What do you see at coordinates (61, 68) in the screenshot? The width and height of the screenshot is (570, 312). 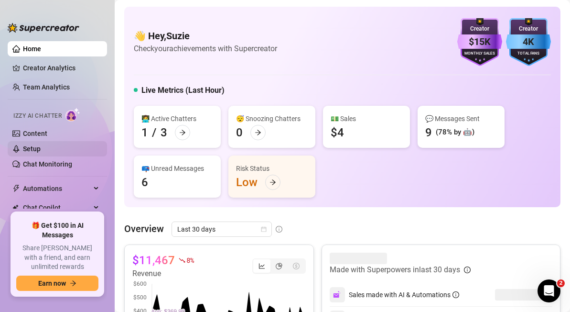 I see `a: Creator Analytics` at bounding box center [61, 68].